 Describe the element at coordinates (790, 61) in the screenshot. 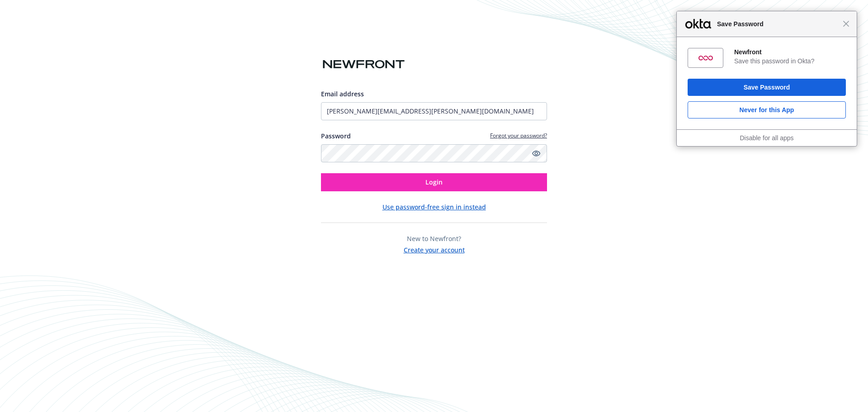

I see `div: Save this password in Okta?` at that location.